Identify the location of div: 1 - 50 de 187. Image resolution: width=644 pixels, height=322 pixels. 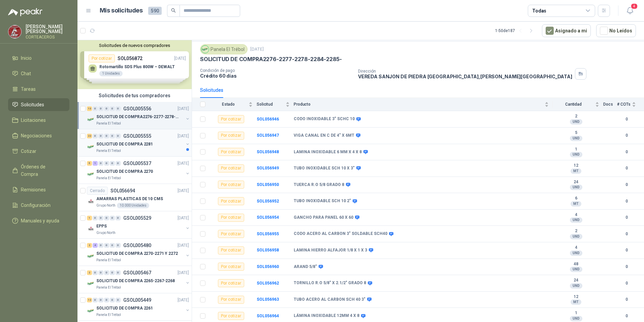
(516, 31).